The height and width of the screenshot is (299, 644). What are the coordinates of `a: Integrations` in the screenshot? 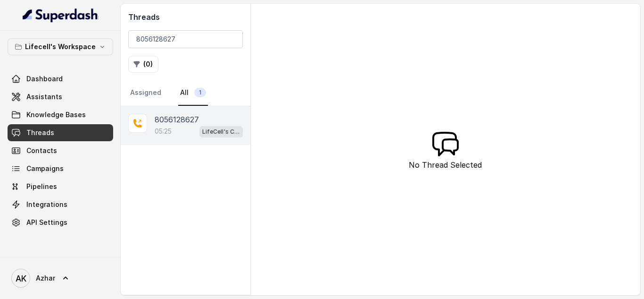 It's located at (60, 204).